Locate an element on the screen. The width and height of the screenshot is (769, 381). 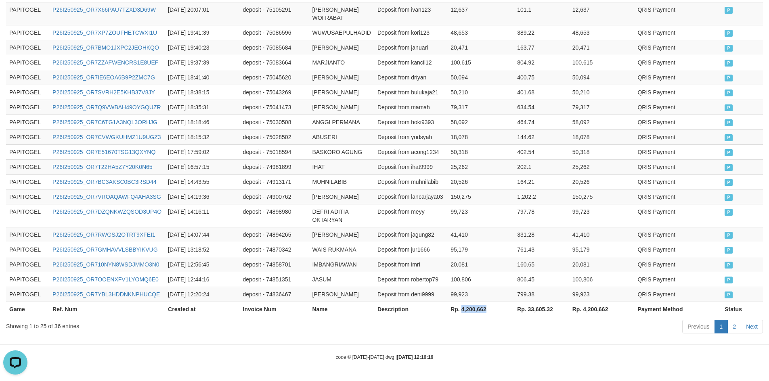
a: P26I250925_OR7CVWGKUHMZ1U9UGZ3 is located at coordinates (107, 137).